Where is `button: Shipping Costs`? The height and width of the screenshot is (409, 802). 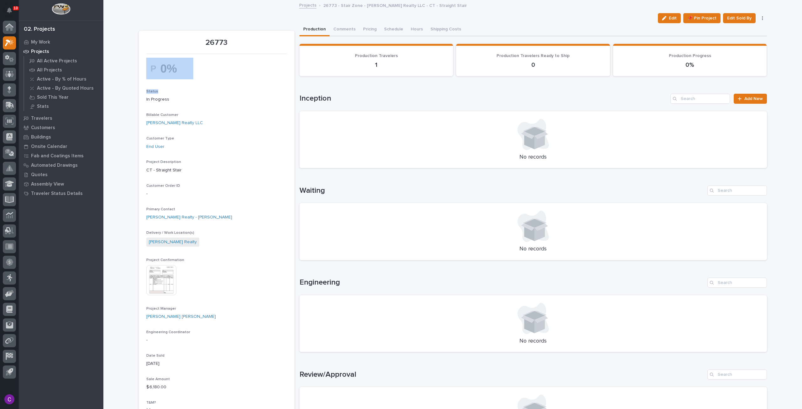 button: Shipping Costs is located at coordinates (446, 30).